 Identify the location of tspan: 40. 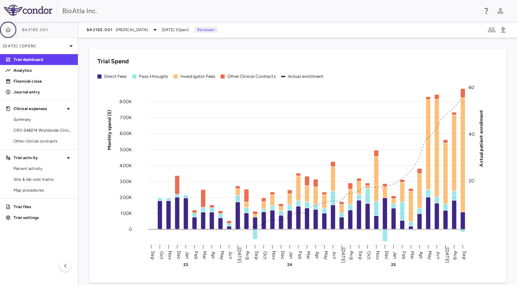
(471, 134).